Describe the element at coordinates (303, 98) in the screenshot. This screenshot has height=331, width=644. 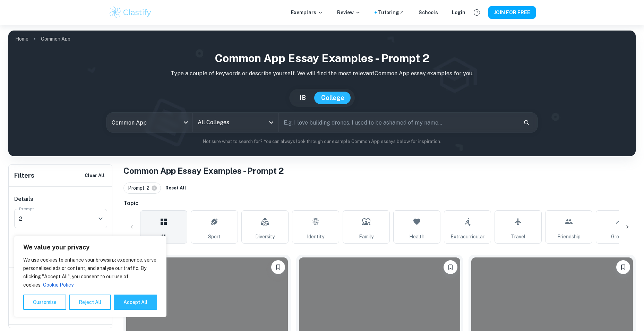
I see `button: IB` at that location.